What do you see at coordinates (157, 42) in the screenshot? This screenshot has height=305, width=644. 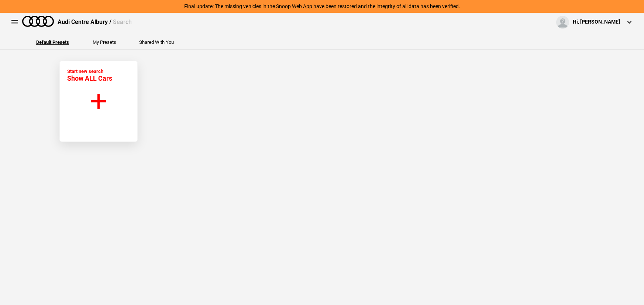 I see `button: Shared With You` at bounding box center [157, 42].